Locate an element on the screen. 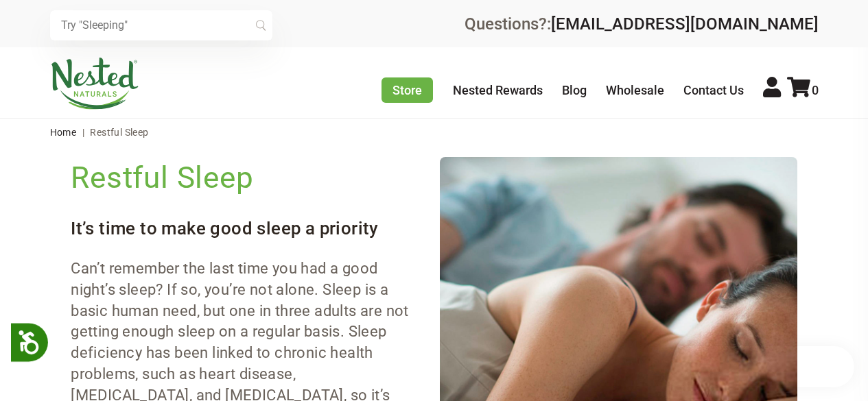  h2: Restful Sleep is located at coordinates (243, 178).